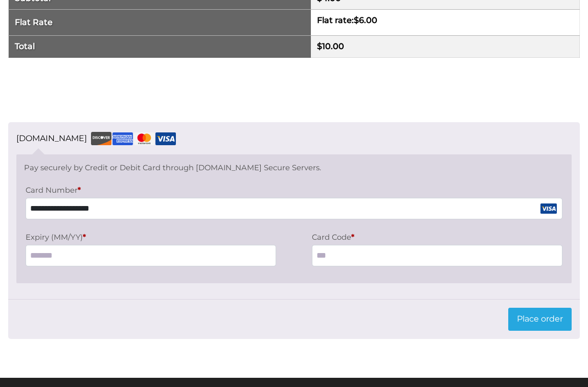 This screenshot has width=588, height=387. Describe the element at coordinates (348, 20) in the screenshot. I see `label: Flat rate:` at that location.